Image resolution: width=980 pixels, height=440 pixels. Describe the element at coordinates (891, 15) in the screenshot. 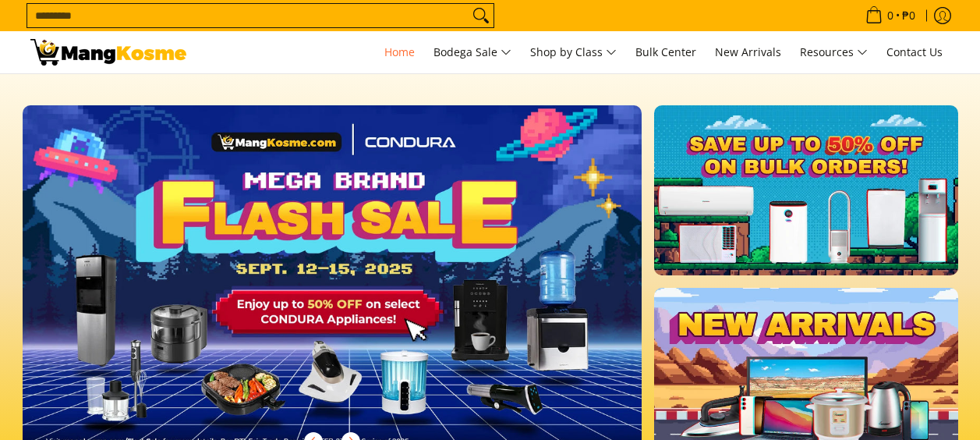

I see `span: 0` at that location.